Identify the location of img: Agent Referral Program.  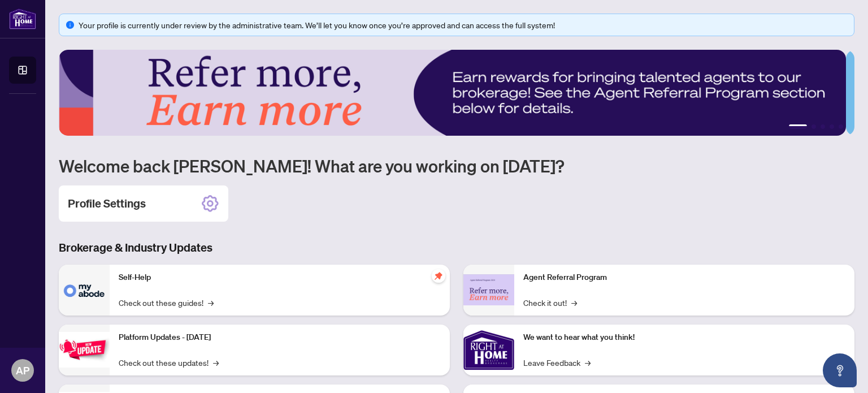
(489, 290).